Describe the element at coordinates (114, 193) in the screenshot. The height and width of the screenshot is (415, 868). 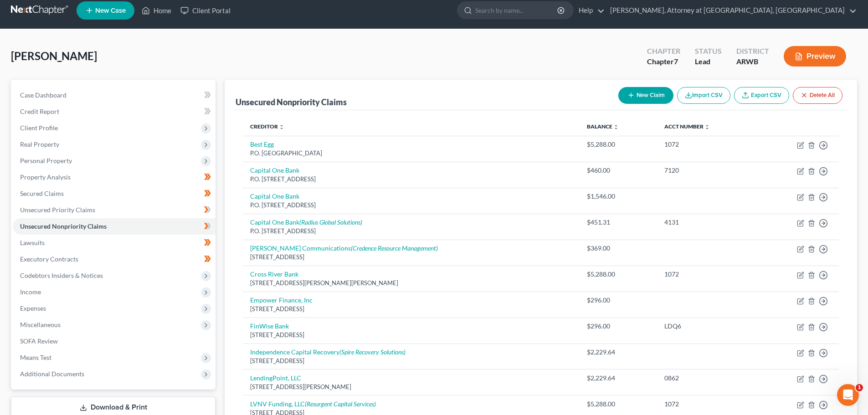
I see `a: Secured Claims` at that location.